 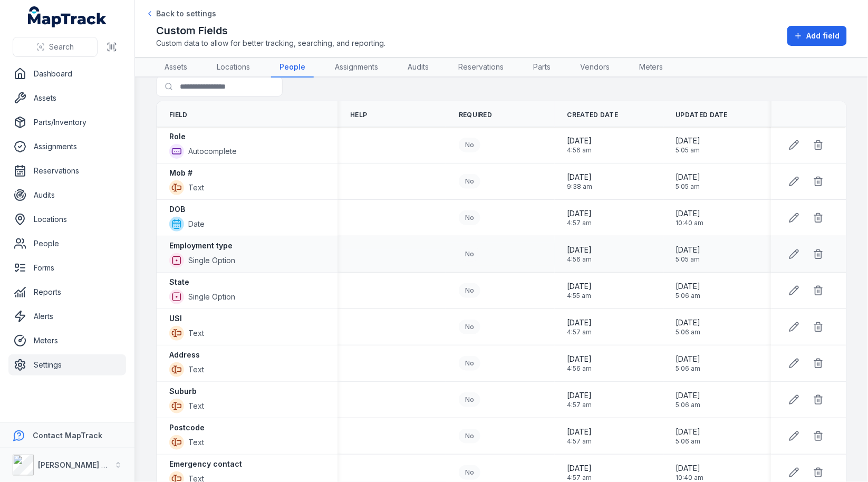 What do you see at coordinates (702, 115) in the screenshot?
I see `span: Updated Date` at bounding box center [702, 115].